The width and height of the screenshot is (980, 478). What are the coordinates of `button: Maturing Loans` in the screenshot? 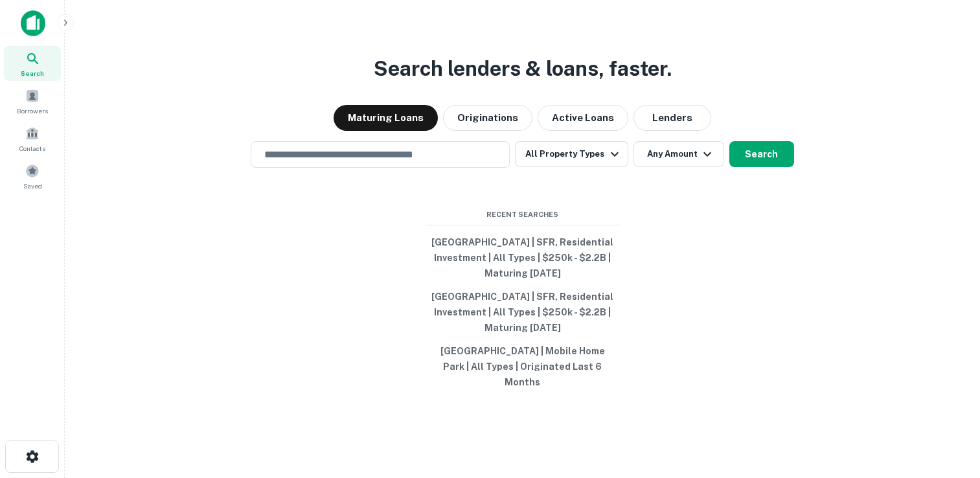 It's located at (385, 118).